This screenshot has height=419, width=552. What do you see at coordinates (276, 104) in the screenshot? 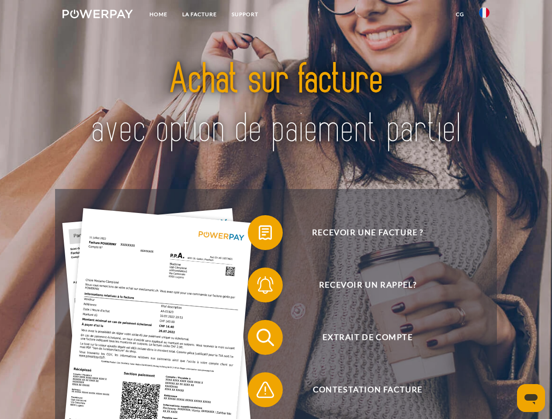
I see `img: title-powerpay_fr.svg` at bounding box center [276, 104].